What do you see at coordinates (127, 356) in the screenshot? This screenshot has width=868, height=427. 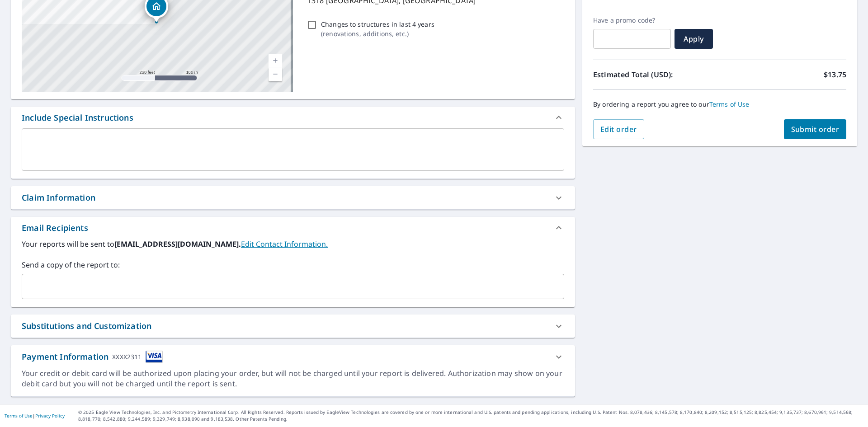 I see `div: XXXX2311` at bounding box center [127, 356].